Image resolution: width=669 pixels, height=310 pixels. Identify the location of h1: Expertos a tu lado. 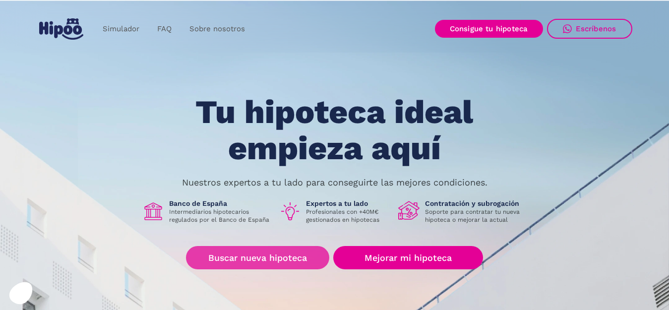
(348, 203).